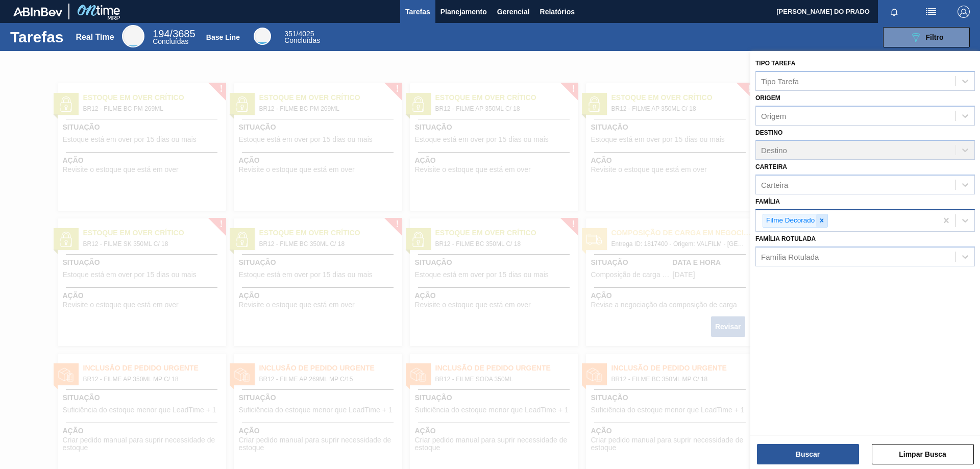 This screenshot has height=469, width=980. Describe the element at coordinates (173, 34) in the screenshot. I see `span: / 3685` at that location.